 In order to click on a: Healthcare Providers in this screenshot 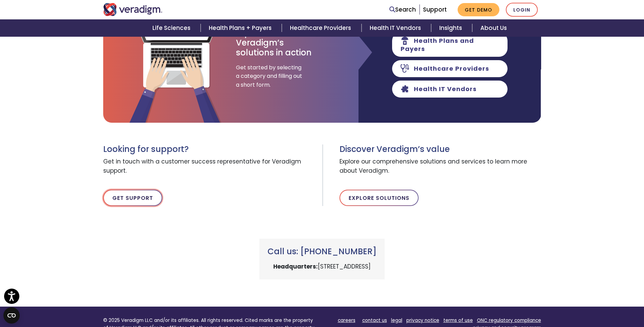, I will do `click(322, 28)`.